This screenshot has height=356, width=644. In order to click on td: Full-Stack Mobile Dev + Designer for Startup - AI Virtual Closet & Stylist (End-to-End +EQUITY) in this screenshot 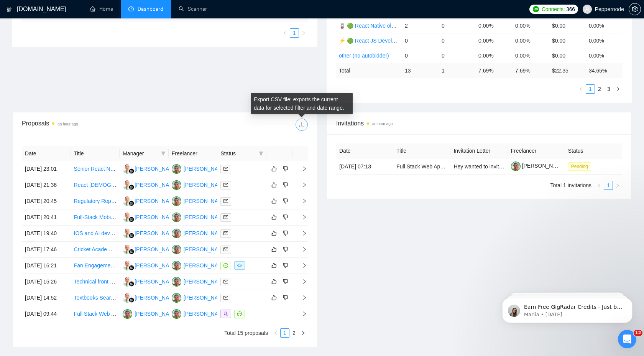, I will do `click(96, 218)`.